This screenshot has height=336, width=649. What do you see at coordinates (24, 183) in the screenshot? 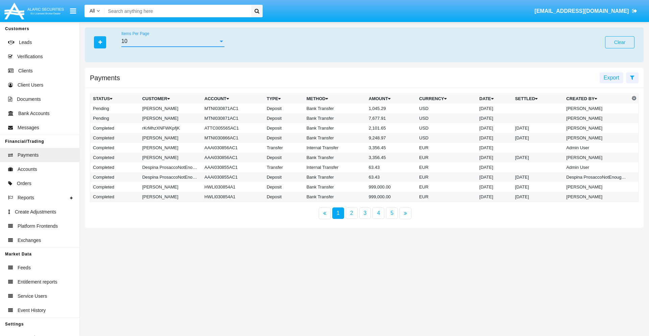
I see `span: Orders` at bounding box center [24, 183].